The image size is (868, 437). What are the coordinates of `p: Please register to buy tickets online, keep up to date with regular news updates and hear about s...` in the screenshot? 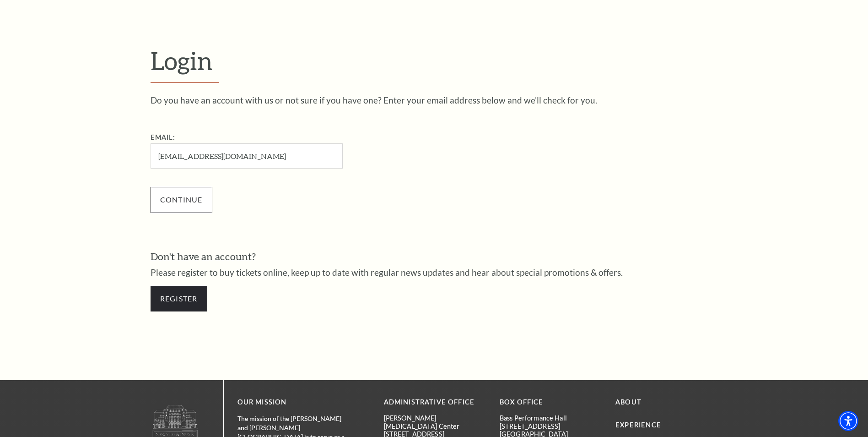 It's located at (434, 272).